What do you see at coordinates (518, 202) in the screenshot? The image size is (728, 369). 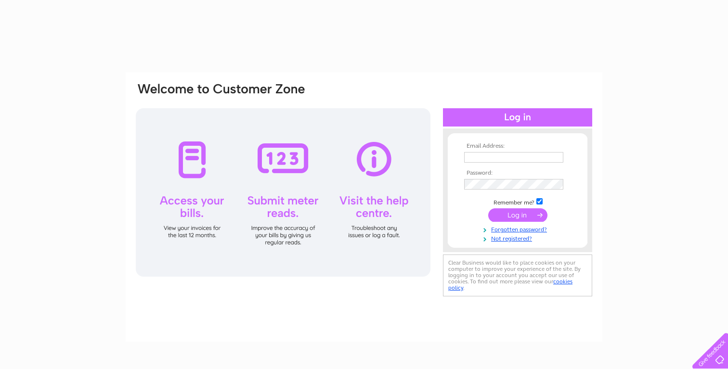 I see `td: Remember me?` at bounding box center [518, 202].